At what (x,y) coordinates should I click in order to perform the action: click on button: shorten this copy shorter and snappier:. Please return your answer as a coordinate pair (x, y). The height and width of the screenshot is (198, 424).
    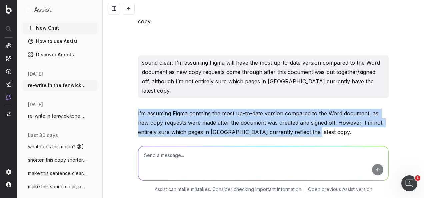
    Looking at the image, I should click on (60, 160).